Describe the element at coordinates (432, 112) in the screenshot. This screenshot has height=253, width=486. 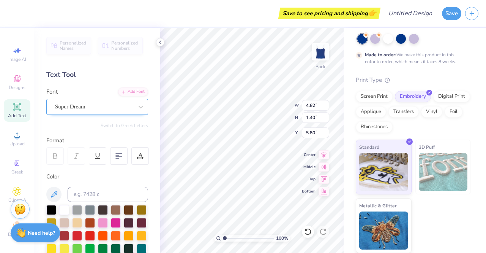
I see `div: Vinyl` at that location.